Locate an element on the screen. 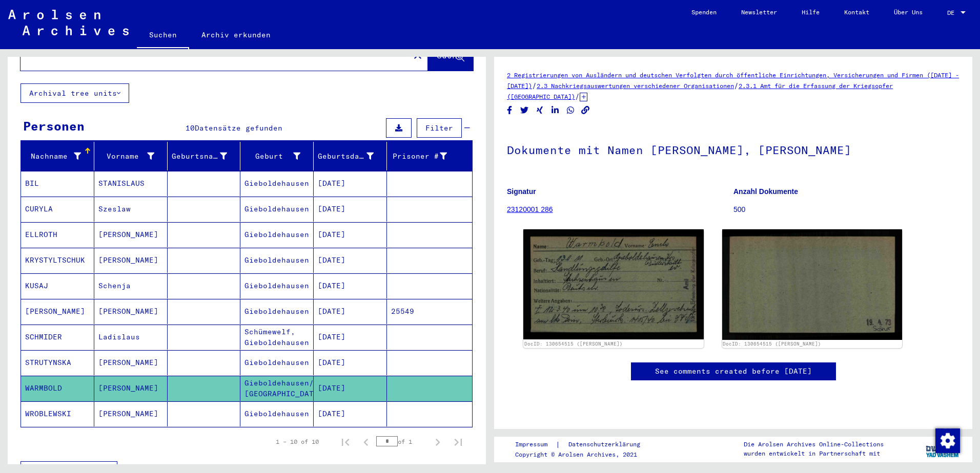 The height and width of the screenshot is (473, 980). b: Anzahl Dokumente is located at coordinates (766, 192).